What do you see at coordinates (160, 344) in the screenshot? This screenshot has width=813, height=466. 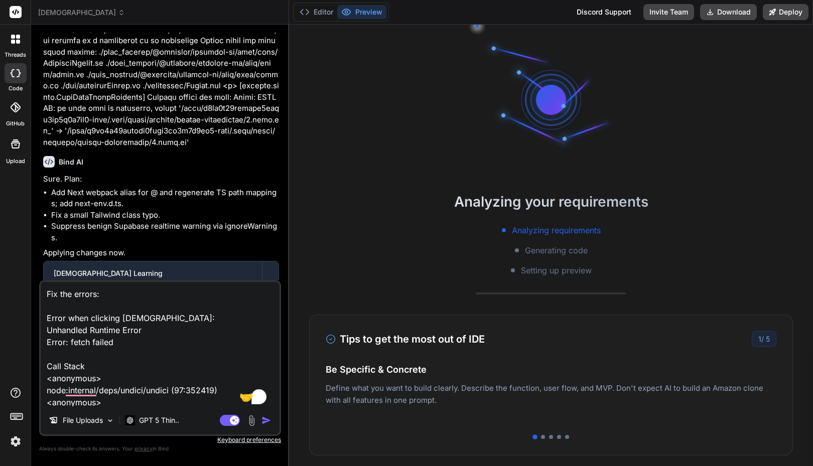 I see `textarea: To enrich screen reader interactions, please activate Accessibility in Grammarly extension settings` at bounding box center [160, 344].